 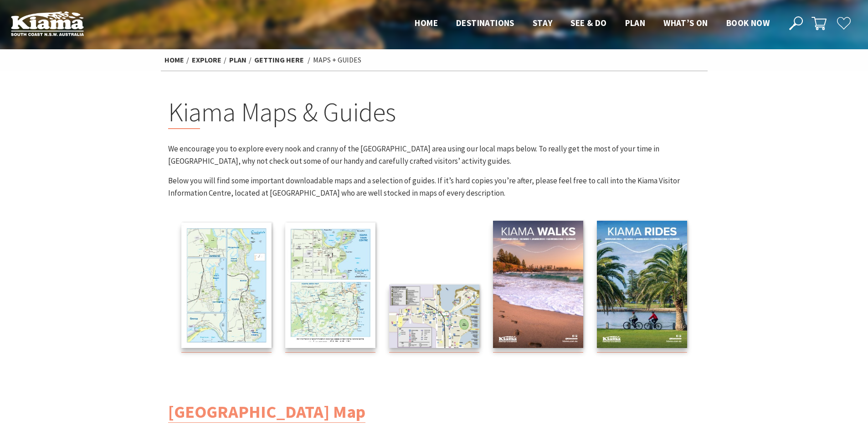 What do you see at coordinates (642, 285) in the screenshot?
I see `img: Kiama Cycling Guide` at bounding box center [642, 285].